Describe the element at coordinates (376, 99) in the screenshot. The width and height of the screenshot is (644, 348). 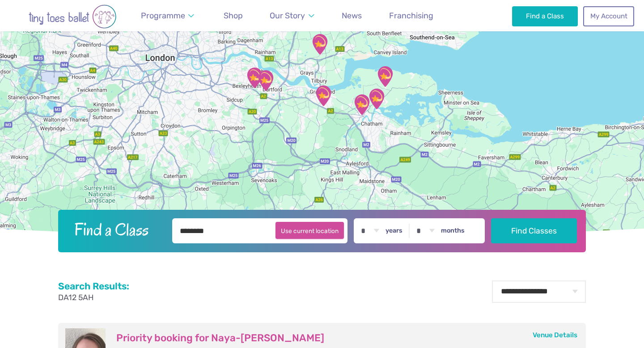
I see `div: St Mary‘s island community centre` at that location.